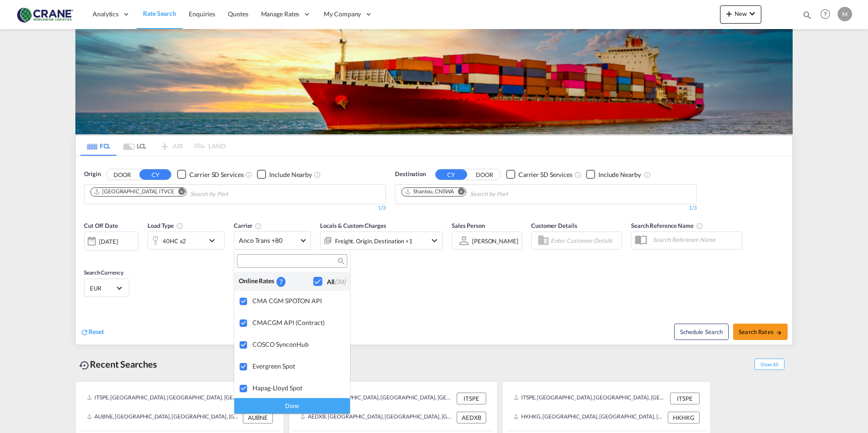  What do you see at coordinates (297, 387) in the screenshot?
I see `div: Hapag-Lloyd Spot` at bounding box center [297, 387].